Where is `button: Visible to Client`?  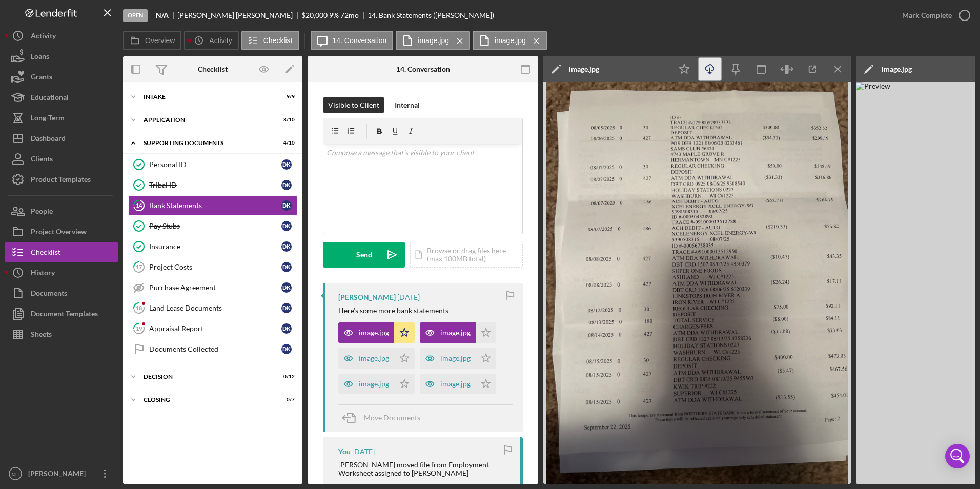 button: Visible to Client is located at coordinates (354, 105).